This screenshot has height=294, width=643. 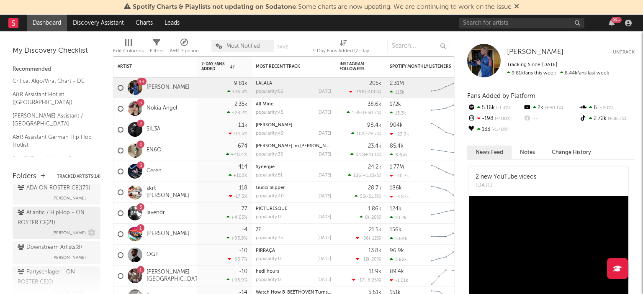 I want to click on span: -17, so click(x=361, y=281).